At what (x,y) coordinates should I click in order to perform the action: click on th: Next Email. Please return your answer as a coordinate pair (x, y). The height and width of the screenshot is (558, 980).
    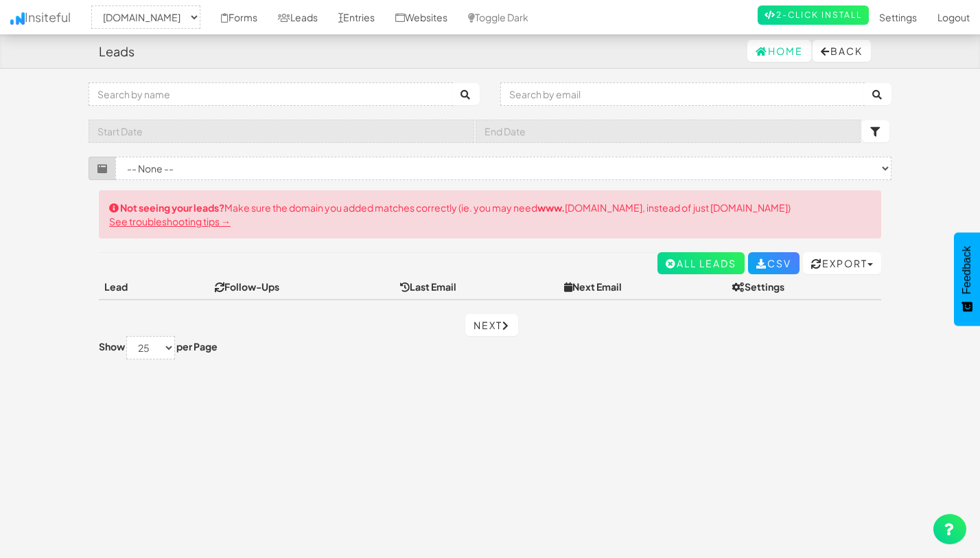
    Looking at the image, I should click on (643, 287).